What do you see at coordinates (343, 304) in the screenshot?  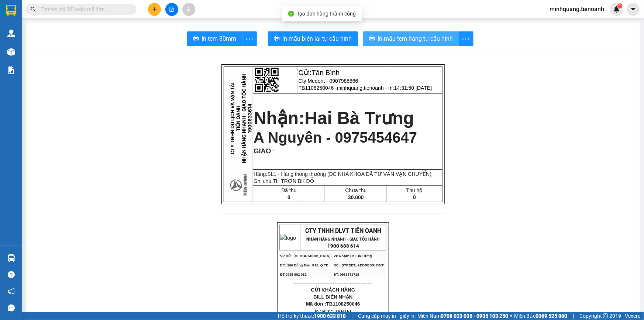 I see `span: TB1108250046` at bounding box center [343, 304].